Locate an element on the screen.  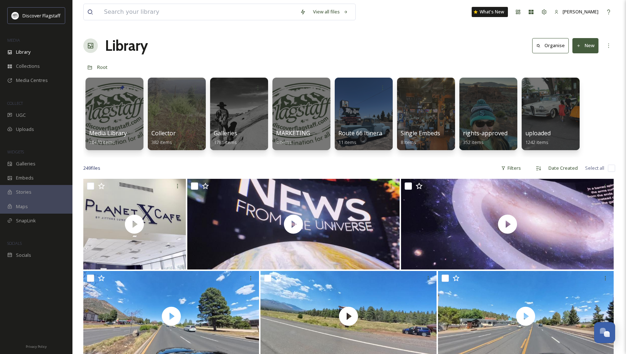
span: Root is located at coordinates (102, 67).